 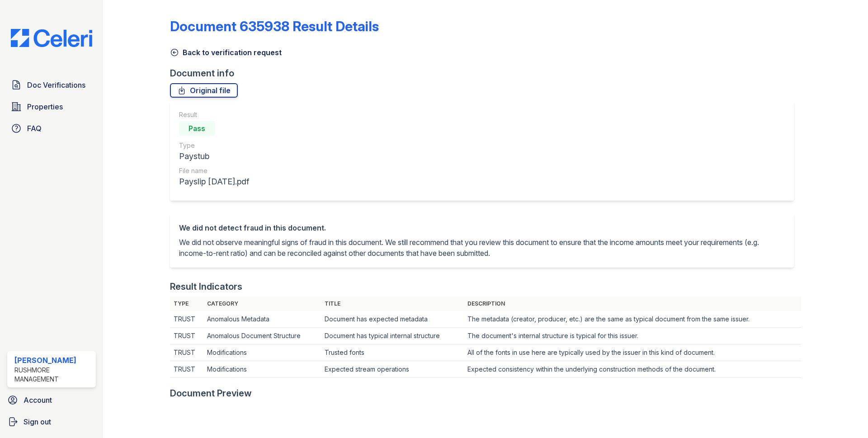 I want to click on span: Properties, so click(x=44, y=107).